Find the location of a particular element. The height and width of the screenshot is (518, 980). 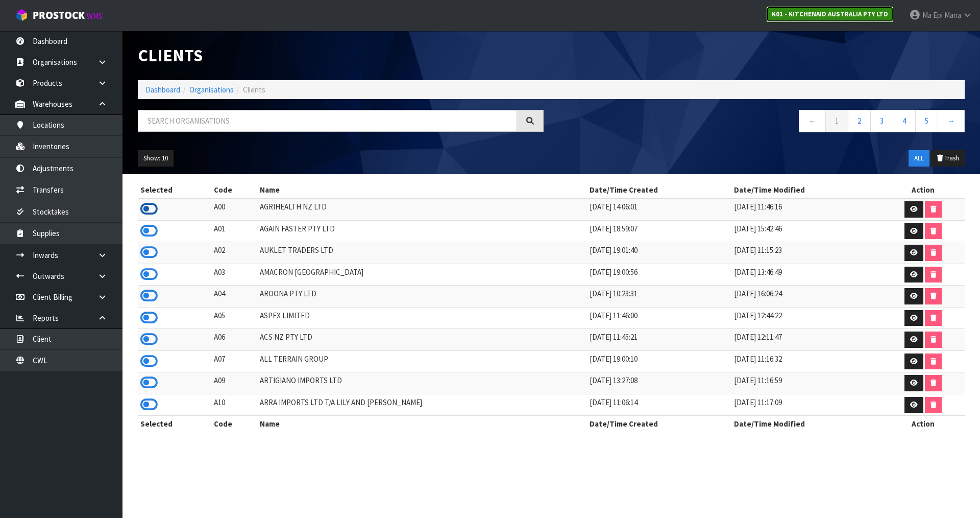

td: ARTIGIANO IMPORTS LTD is located at coordinates (422, 383).